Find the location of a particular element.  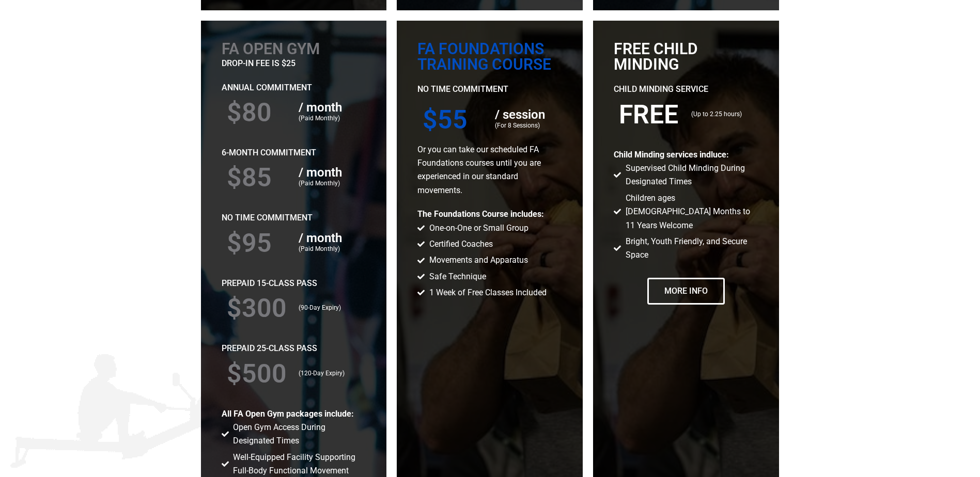

h2: Free Child Minding is located at coordinates (686, 57).